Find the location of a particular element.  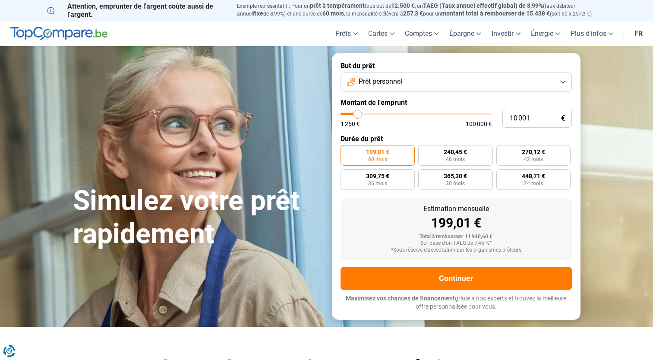

span: 30 mois is located at coordinates (456, 184).